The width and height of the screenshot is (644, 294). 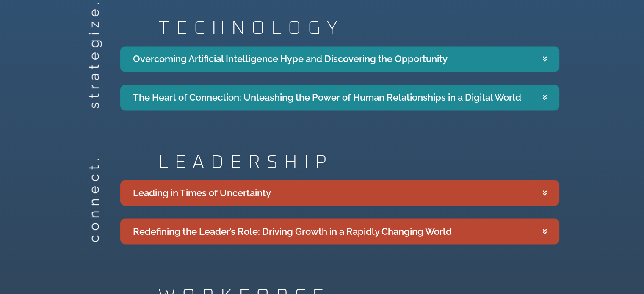 I want to click on h2: LEADERSHIP, so click(x=359, y=162).